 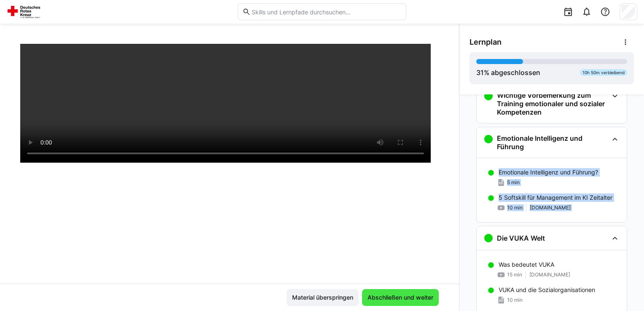 I want to click on h3: Die VUKA Welt, so click(x=521, y=238).